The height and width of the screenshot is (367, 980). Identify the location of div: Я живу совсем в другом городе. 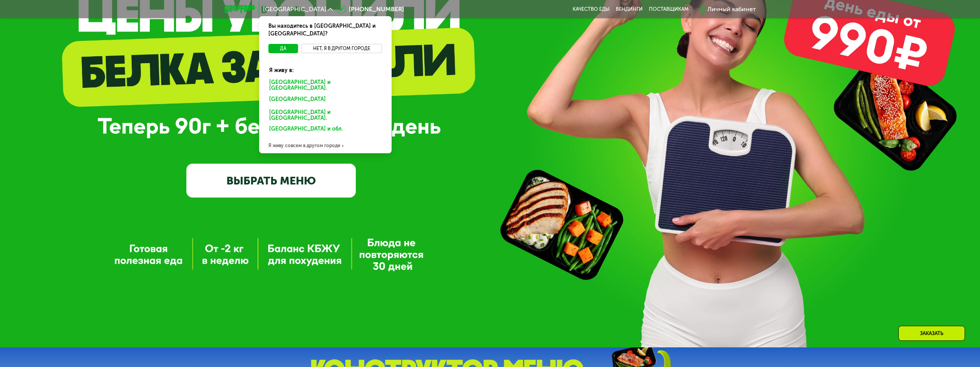
(326, 145).